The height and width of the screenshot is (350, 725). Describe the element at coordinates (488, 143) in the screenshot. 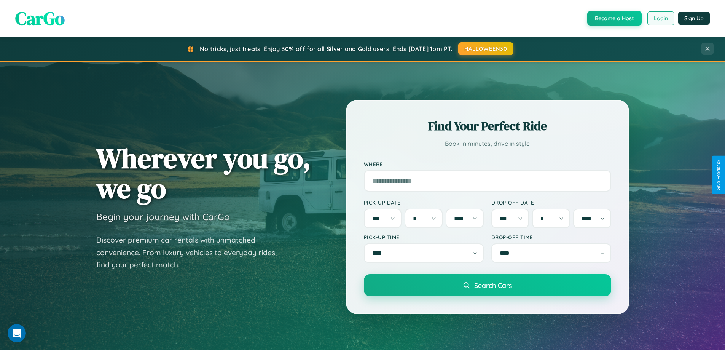

I see `p: Book in minutes, drive in style` at that location.